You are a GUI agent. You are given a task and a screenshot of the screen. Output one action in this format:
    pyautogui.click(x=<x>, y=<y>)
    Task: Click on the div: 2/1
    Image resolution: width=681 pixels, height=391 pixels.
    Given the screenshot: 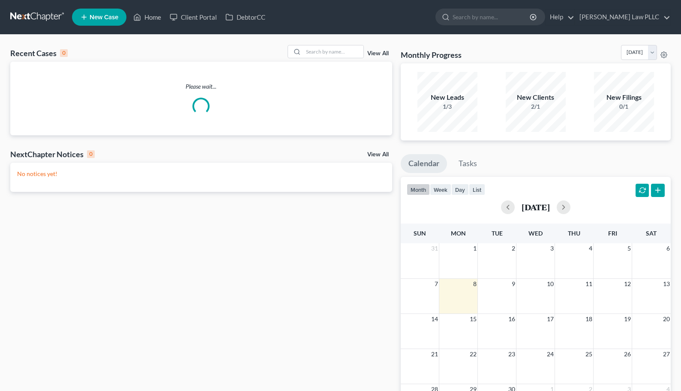 What is the action you would take?
    pyautogui.click(x=536, y=107)
    